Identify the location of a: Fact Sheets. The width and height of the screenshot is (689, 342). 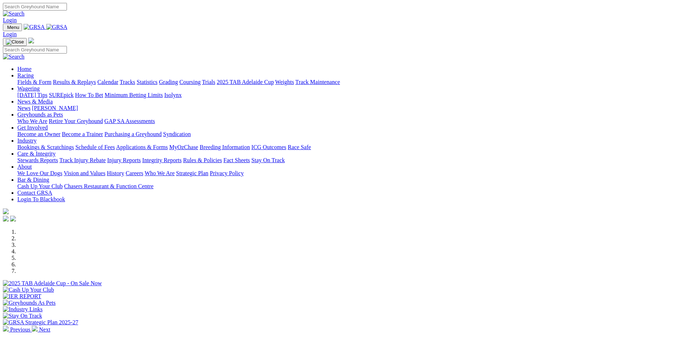
(237, 160).